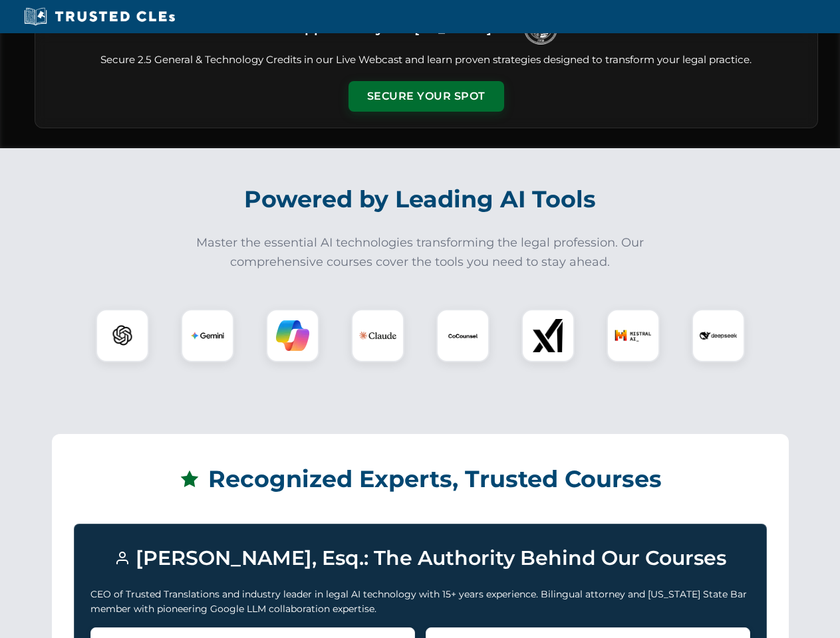 The image size is (840, 638). I want to click on h2: Recognized Experts, Trusted Courses, so click(420, 479).